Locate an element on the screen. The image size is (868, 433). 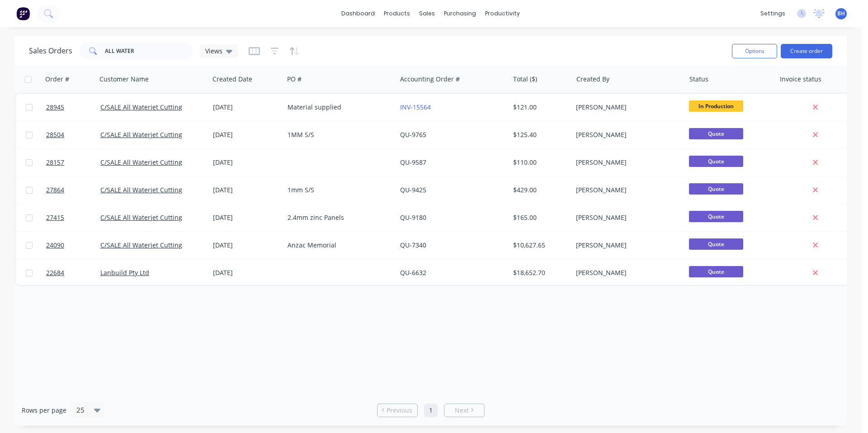
div: Status is located at coordinates (699, 79).